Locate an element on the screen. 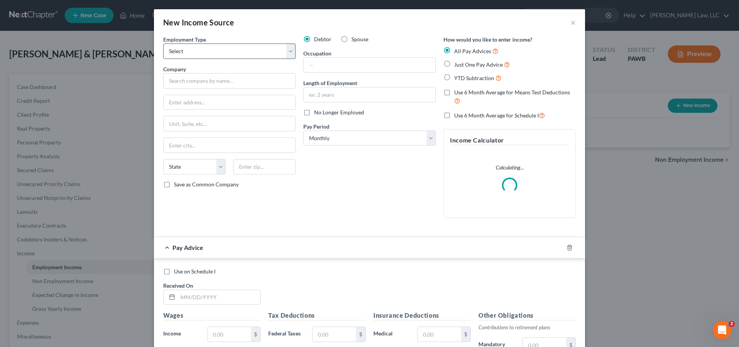 Image resolution: width=739 pixels, height=347 pixels. input: Enter address... is located at coordinates (229, 102).